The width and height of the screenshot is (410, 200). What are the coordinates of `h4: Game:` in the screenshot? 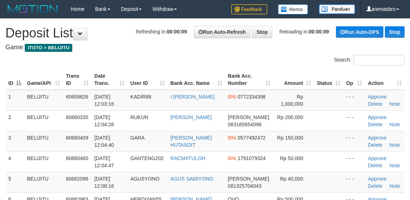 It's located at (205, 47).